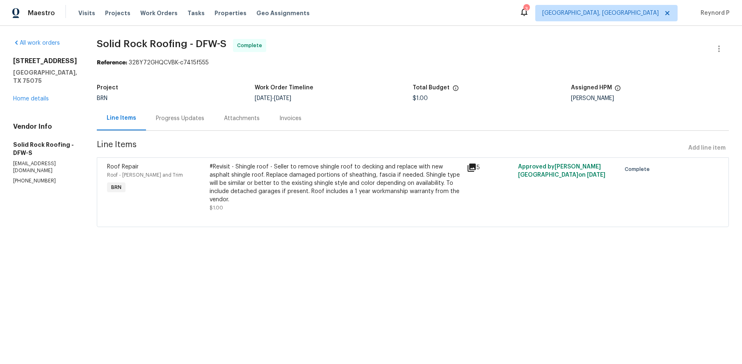 The height and width of the screenshot is (364, 742). Describe the element at coordinates (242, 119) in the screenshot. I see `div: Attachments` at that location.